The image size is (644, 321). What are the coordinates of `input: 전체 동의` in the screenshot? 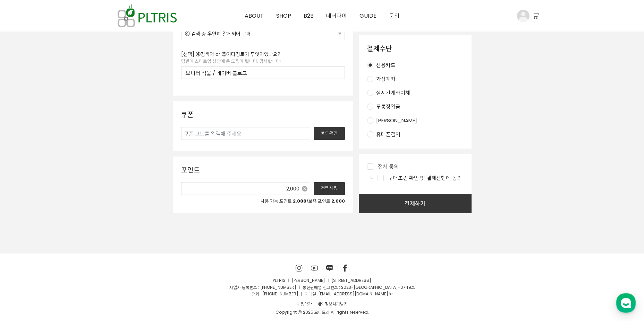 It's located at (370, 166).